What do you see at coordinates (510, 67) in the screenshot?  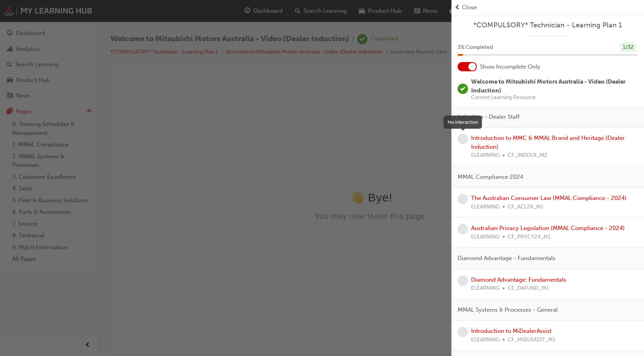 I see `span: Show Incomplete Only` at bounding box center [510, 67].